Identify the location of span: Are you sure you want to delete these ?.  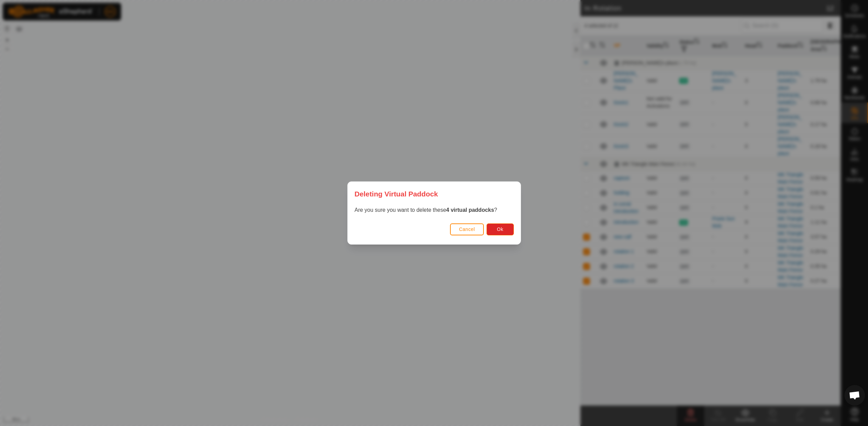
(426, 210).